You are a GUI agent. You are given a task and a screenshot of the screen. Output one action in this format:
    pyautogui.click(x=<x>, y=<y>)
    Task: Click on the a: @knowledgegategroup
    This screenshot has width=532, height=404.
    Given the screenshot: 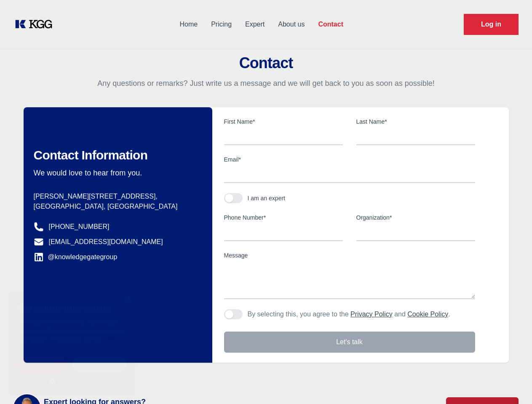 What is the action you would take?
    pyautogui.click(x=76, y=257)
    